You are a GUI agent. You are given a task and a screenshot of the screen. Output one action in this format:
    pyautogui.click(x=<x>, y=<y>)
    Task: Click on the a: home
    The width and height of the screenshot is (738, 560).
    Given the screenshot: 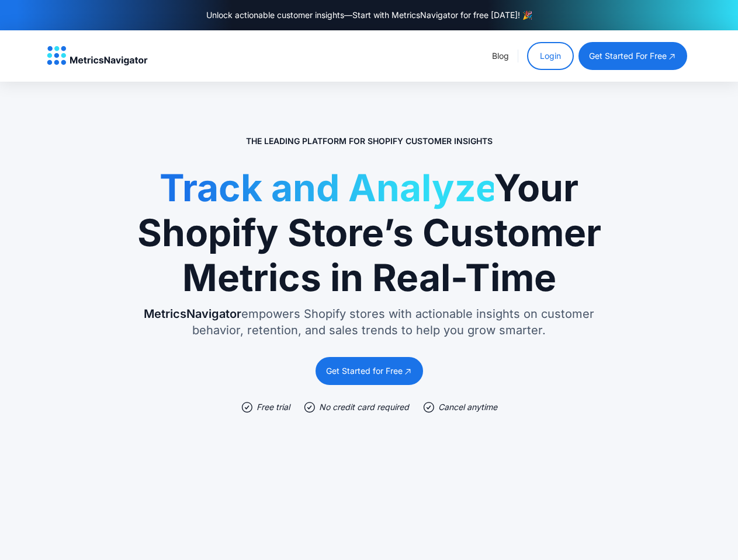 What is the action you would take?
    pyautogui.click(x=97, y=56)
    